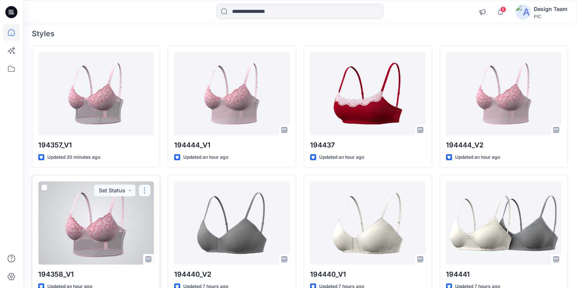 Image resolution: width=577 pixels, height=288 pixels. I want to click on p: 194440_V2, so click(232, 275).